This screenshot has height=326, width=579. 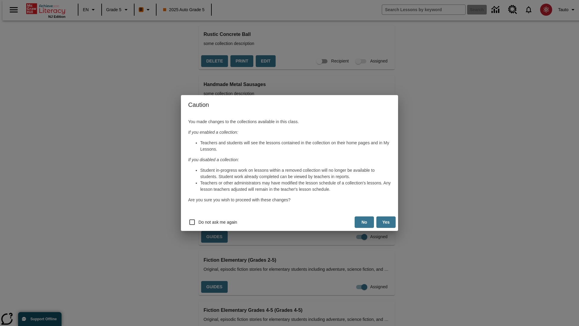 I want to click on button: No, so click(x=364, y=222).